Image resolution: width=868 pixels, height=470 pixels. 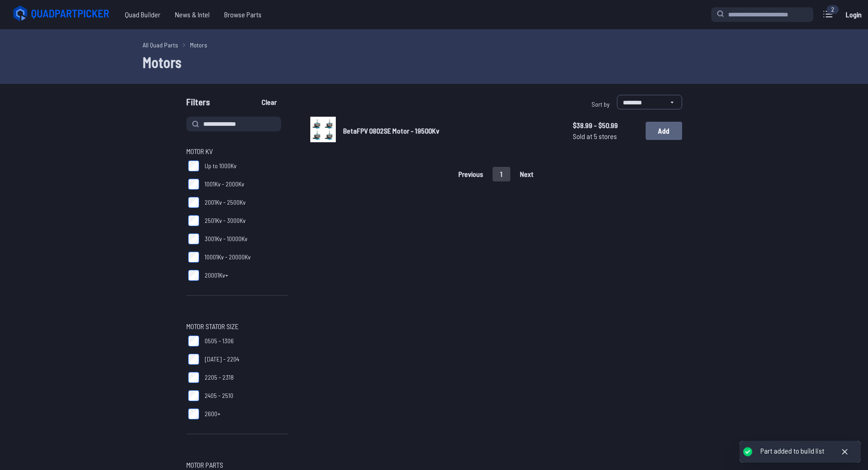 What do you see at coordinates (833, 9) in the screenshot?
I see `div: 2` at bounding box center [833, 9].